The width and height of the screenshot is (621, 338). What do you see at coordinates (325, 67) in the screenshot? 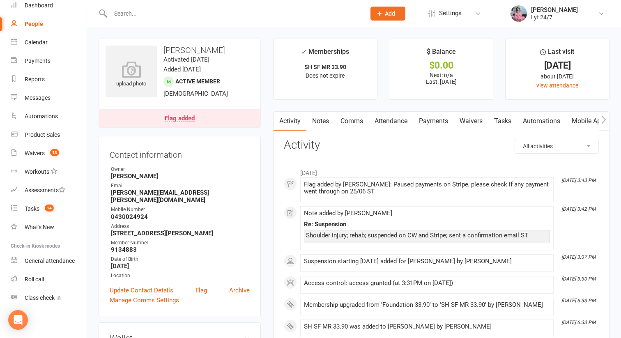
I see `strong: SH SF MR 33.90` at bounding box center [325, 67].